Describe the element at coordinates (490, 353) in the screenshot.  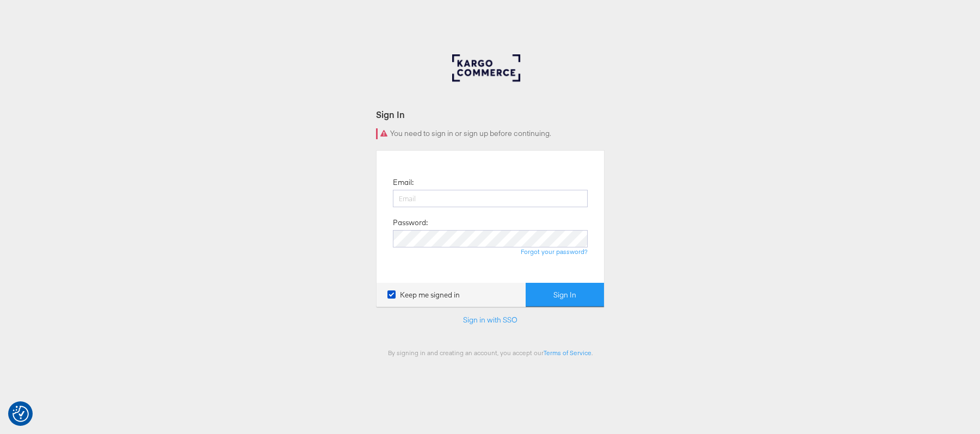
I see `div: By signing in and creating an account, you accept our .` at that location.